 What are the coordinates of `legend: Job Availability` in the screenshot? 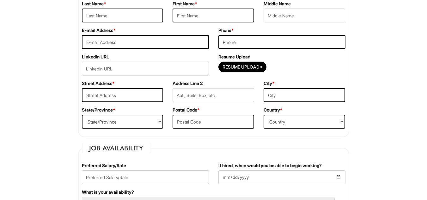 It's located at (116, 148).